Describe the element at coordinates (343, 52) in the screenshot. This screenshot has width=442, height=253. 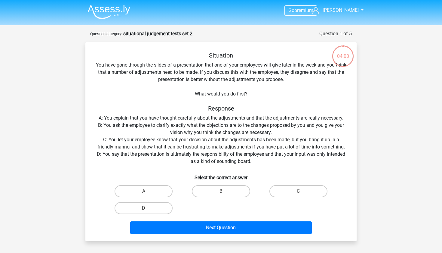
I see `div: 04:00` at that location.